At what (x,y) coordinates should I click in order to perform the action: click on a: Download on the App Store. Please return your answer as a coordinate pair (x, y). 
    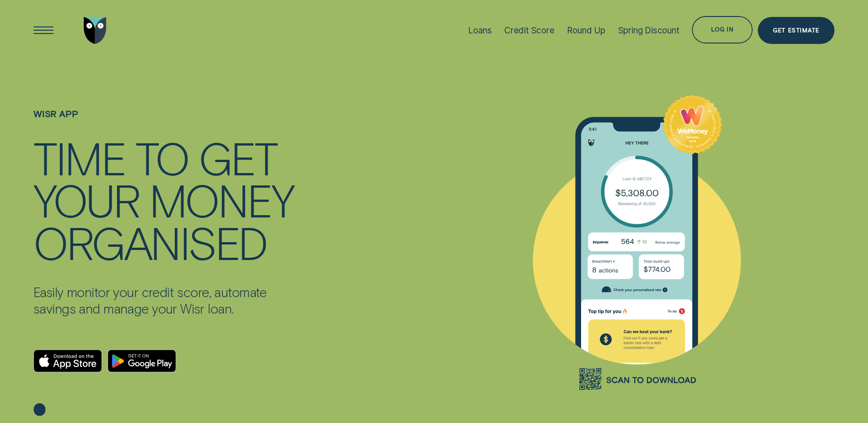
    Looking at the image, I should click on (68, 361).